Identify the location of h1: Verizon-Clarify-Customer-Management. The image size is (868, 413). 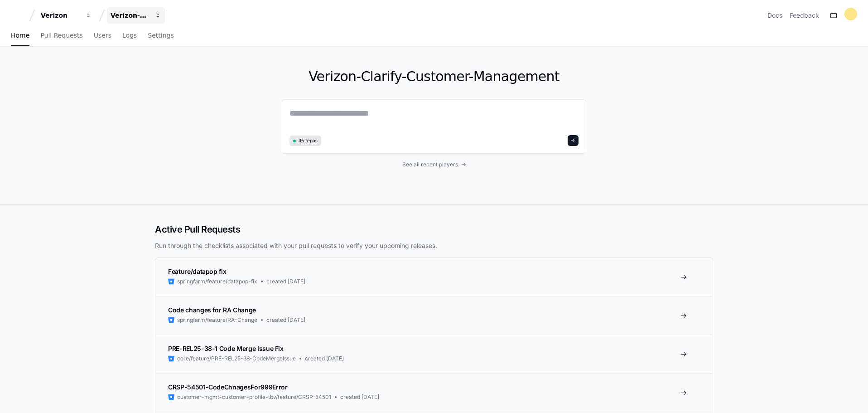
(434, 76).